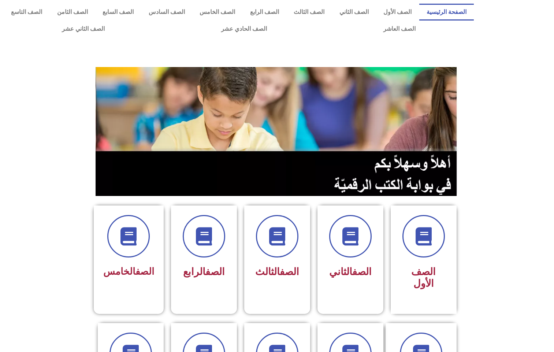 This screenshot has height=352, width=554. What do you see at coordinates (244, 29) in the screenshot?
I see `a: الصف الحادي عشر` at bounding box center [244, 29].